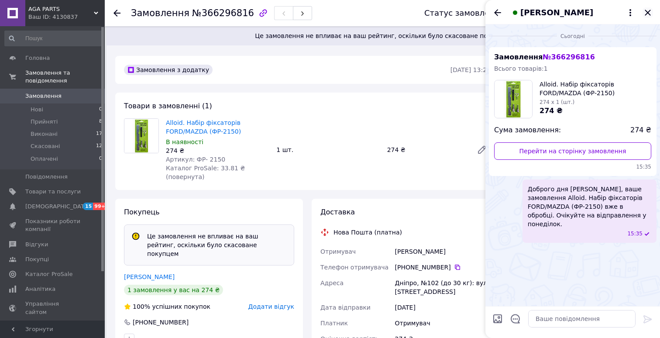  Describe the element at coordinates (40, 289) in the screenshot. I see `span: Аналітика` at that location.